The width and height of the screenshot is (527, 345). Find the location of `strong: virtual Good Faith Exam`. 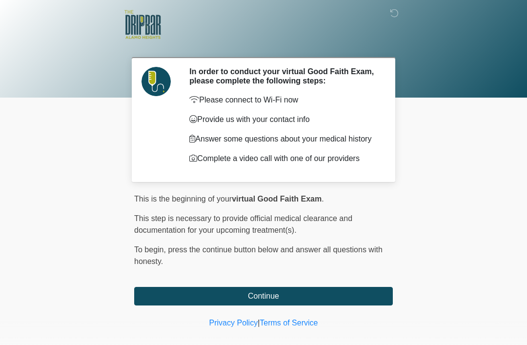

strong: virtual Good Faith Exam is located at coordinates (277, 199).